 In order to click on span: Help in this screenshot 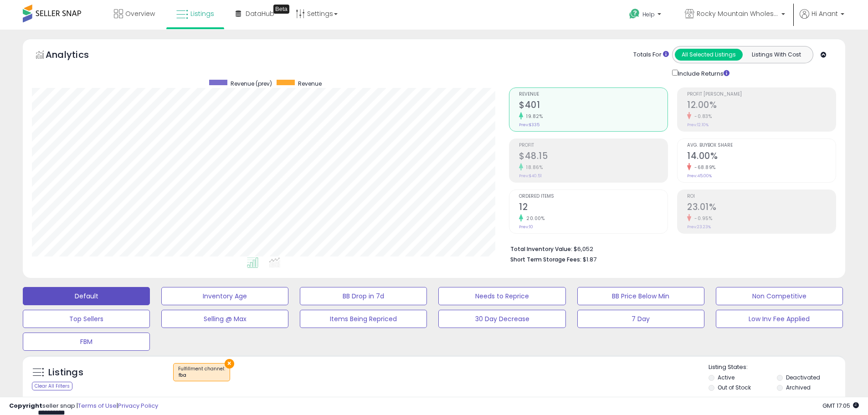, I will do `click(648, 14)`.